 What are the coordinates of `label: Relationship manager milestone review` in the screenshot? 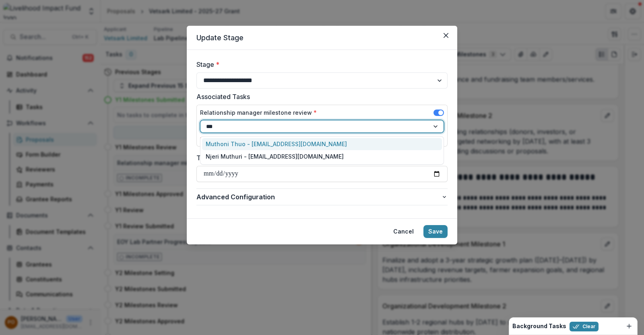 It's located at (258, 112).